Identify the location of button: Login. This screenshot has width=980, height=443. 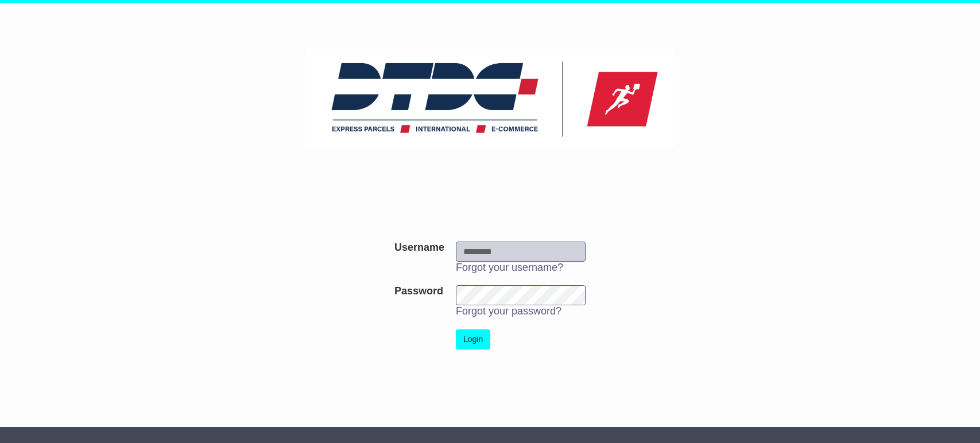
(473, 339).